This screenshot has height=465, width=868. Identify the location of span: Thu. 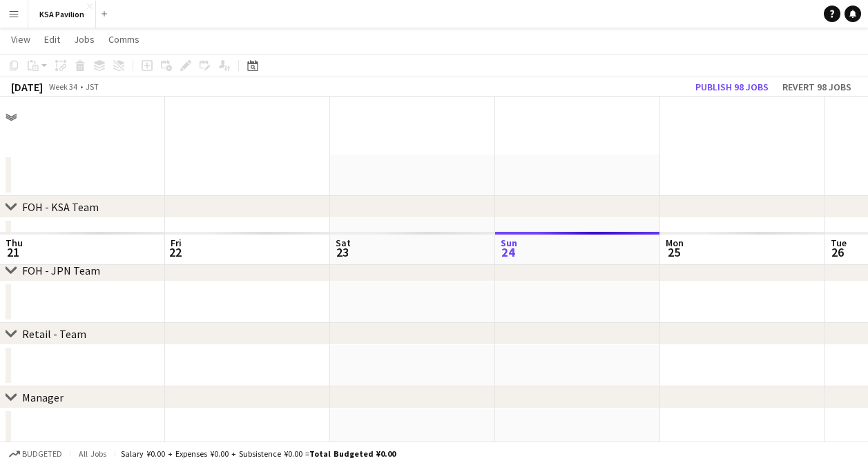
(14, 243).